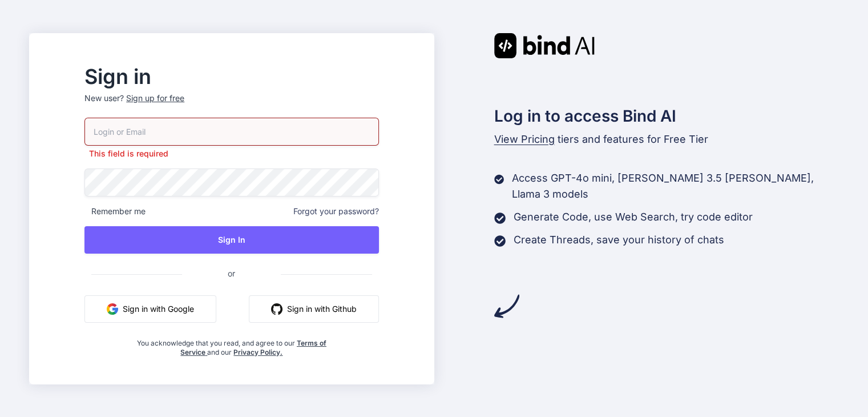  I want to click on p: This field is required, so click(231, 154).